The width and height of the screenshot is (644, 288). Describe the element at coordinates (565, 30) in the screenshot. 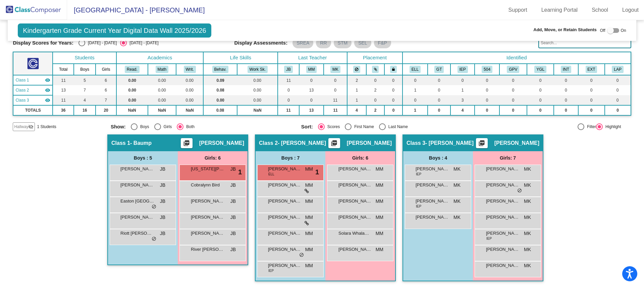

I see `span: Add, Move, or Retain Students` at that location.